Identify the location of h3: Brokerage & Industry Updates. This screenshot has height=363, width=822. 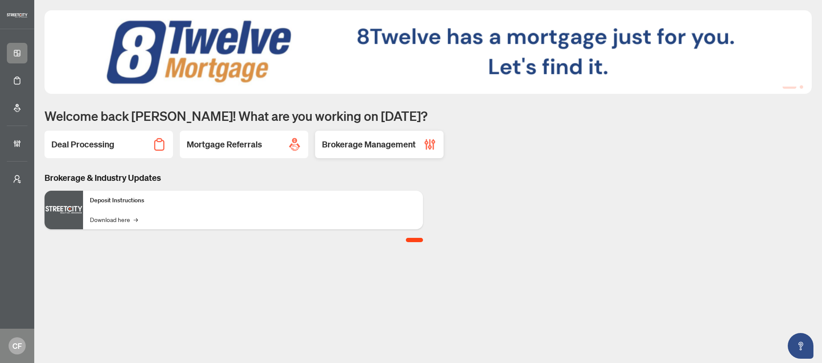
(234, 178).